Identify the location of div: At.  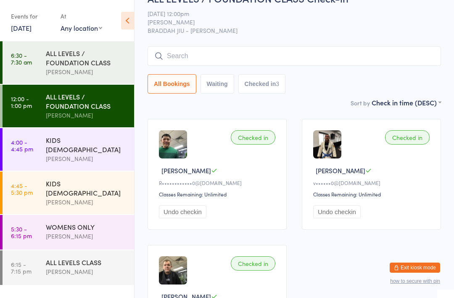
(81, 16).